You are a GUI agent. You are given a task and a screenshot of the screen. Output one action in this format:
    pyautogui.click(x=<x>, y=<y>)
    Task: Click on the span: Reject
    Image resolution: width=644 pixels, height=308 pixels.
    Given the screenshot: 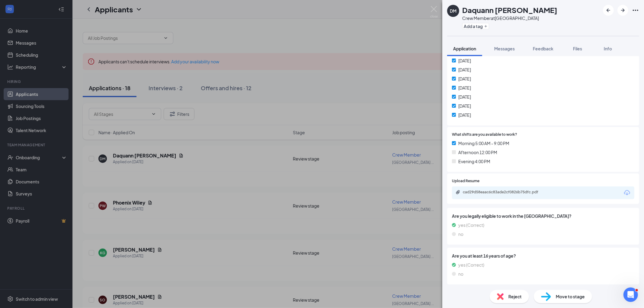 What is the action you would take?
    pyautogui.click(x=515, y=296)
    